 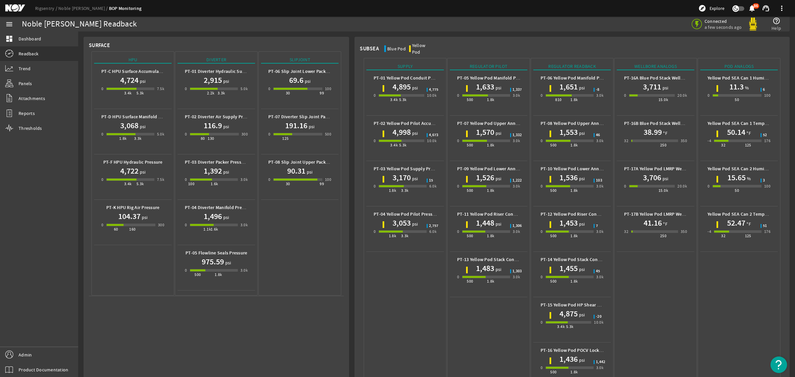 What do you see at coordinates (598, 90) in the screenshot?
I see `span: -8` at bounding box center [598, 90].